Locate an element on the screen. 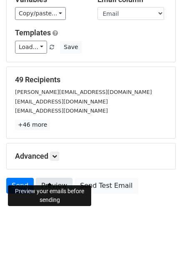  a: Copy/paste... is located at coordinates (40, 13).